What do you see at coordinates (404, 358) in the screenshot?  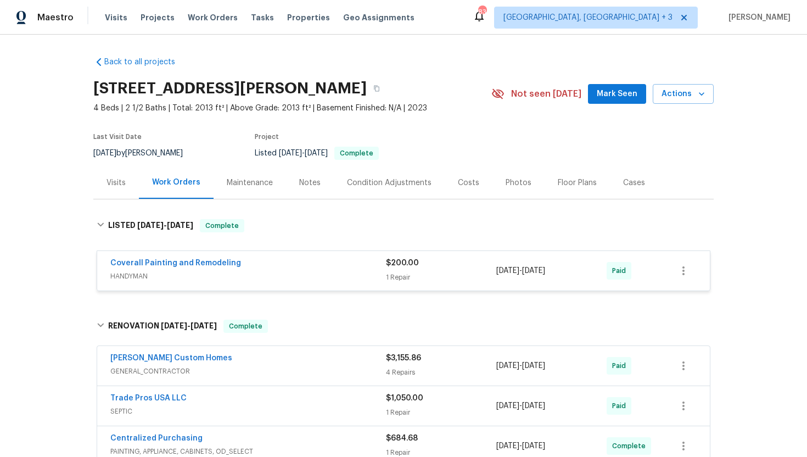 I see `span: $3,155.86` at bounding box center [404, 358].